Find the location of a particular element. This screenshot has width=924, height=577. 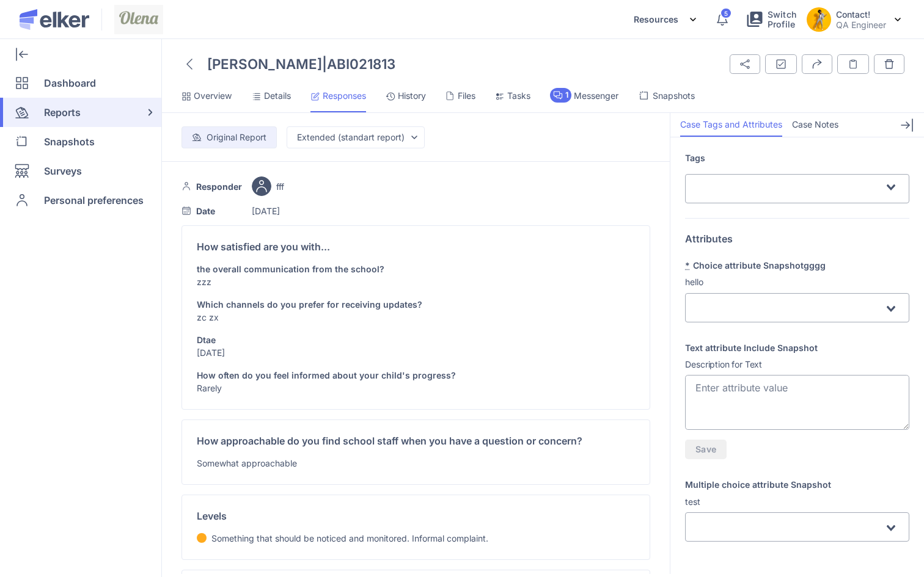

div: Resources is located at coordinates (666, 20).